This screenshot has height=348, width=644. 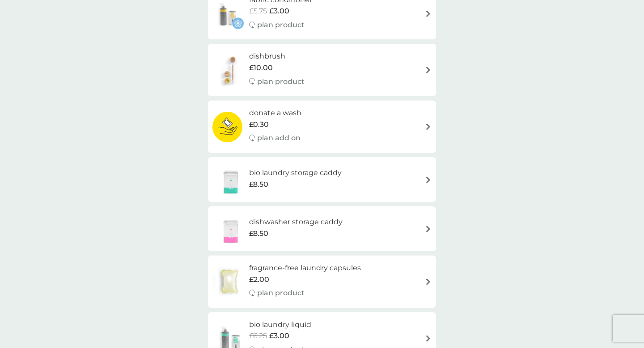 What do you see at coordinates (278, 138) in the screenshot?
I see `p: plan add on` at bounding box center [278, 138].